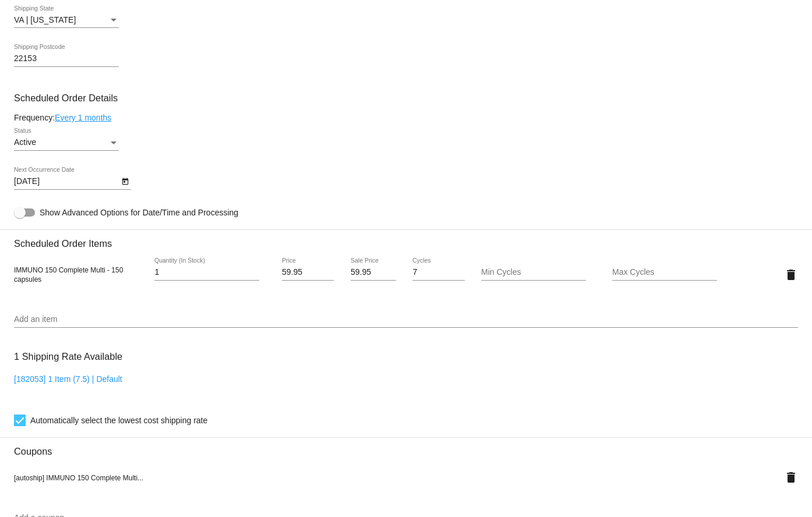  I want to click on h3: 1 Shipping Rate Available, so click(68, 357).